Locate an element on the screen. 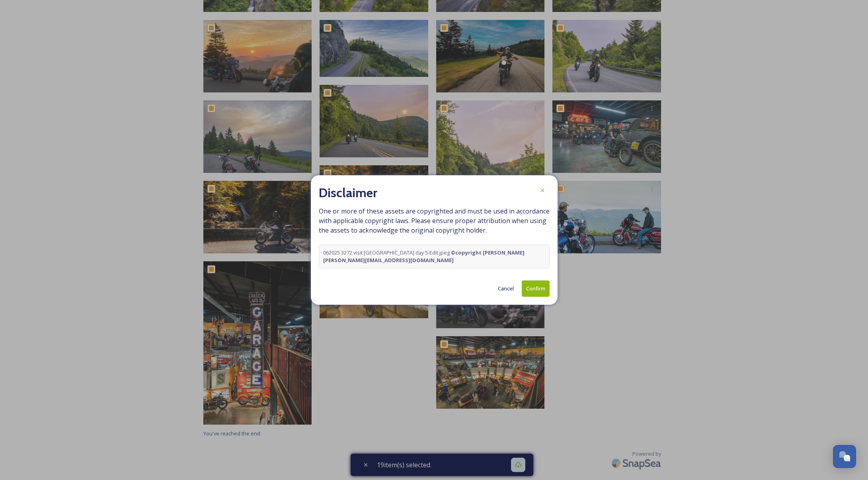  button: Confirm is located at coordinates (535, 288).